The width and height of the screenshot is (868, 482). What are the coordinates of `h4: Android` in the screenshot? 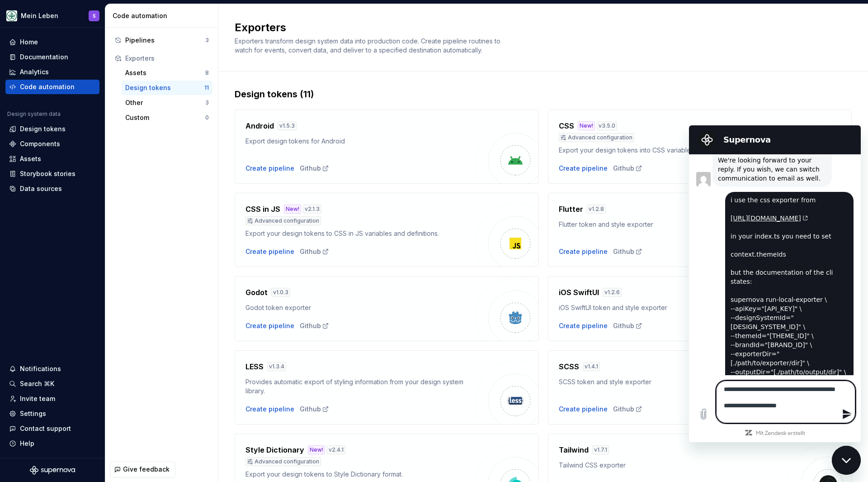 It's located at (260, 126).